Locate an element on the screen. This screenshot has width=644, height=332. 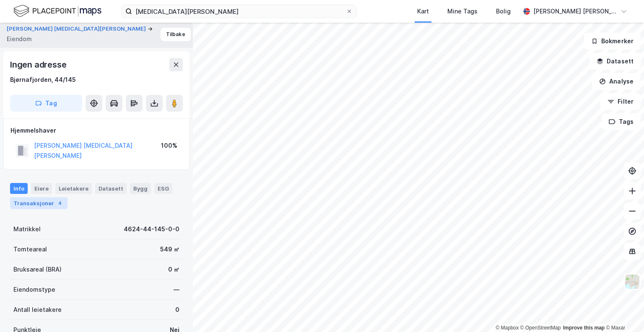
div: Bruksareal (BRA) is located at coordinates (37, 269).